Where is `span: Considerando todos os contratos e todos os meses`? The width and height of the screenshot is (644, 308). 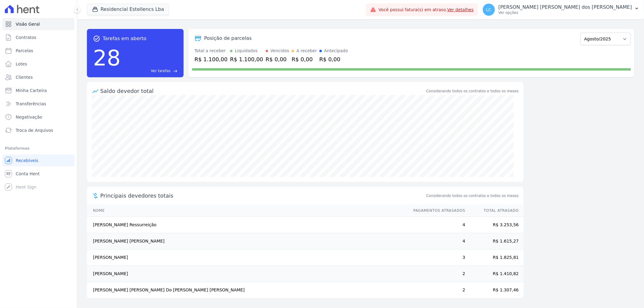
span: Considerando todos os contratos e todos os meses is located at coordinates (473, 195).